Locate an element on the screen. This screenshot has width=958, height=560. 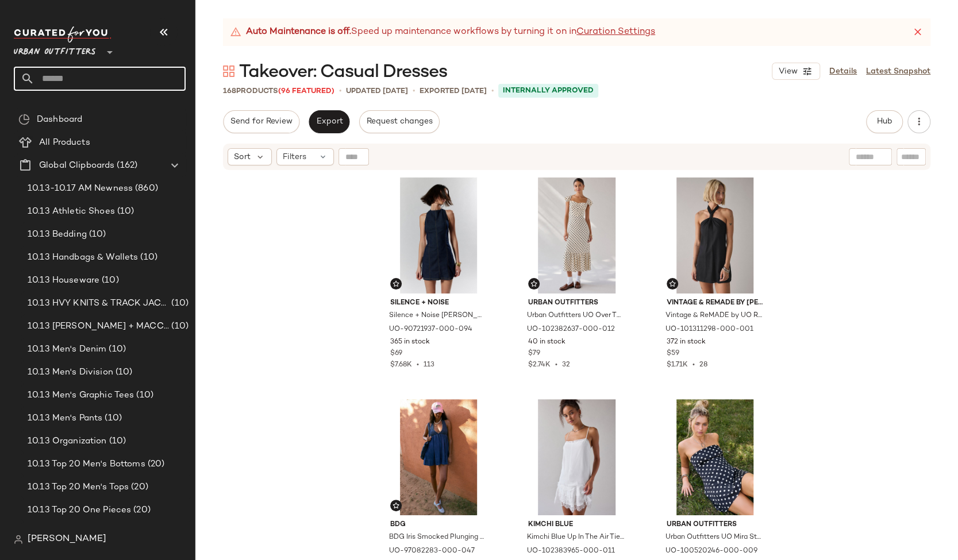
span: BDG Iris Smocked Plunging V-Neckline Halter Mini Dress in Denim Indigo Wash, Women's at Urban Out... is located at coordinates (437, 537).